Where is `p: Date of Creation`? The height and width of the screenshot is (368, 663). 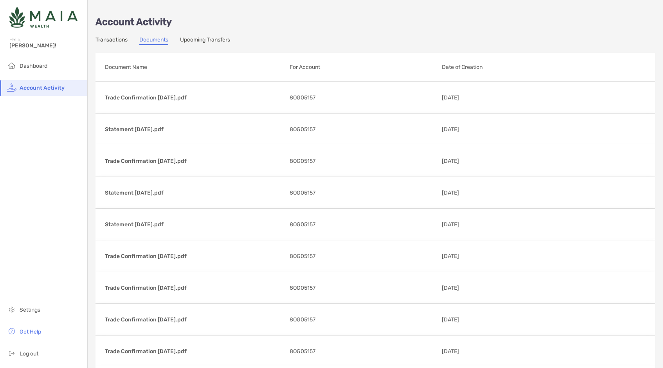
p: Date of Creation is located at coordinates (523, 67).